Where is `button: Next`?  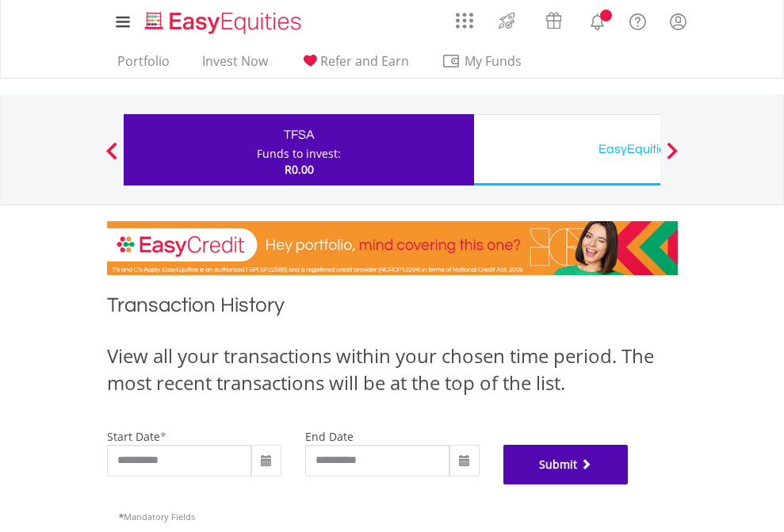
button: Next is located at coordinates (672, 158).